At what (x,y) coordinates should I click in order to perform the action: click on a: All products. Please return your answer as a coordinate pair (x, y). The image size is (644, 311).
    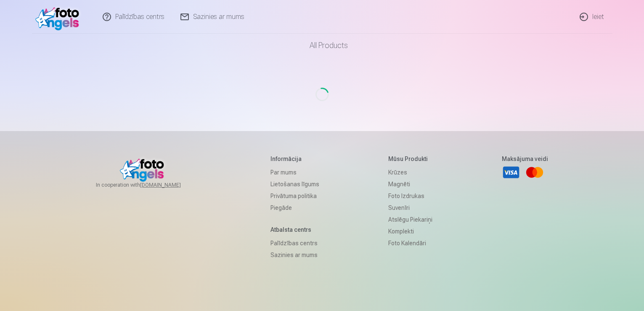
    Looking at the image, I should click on (322, 46).